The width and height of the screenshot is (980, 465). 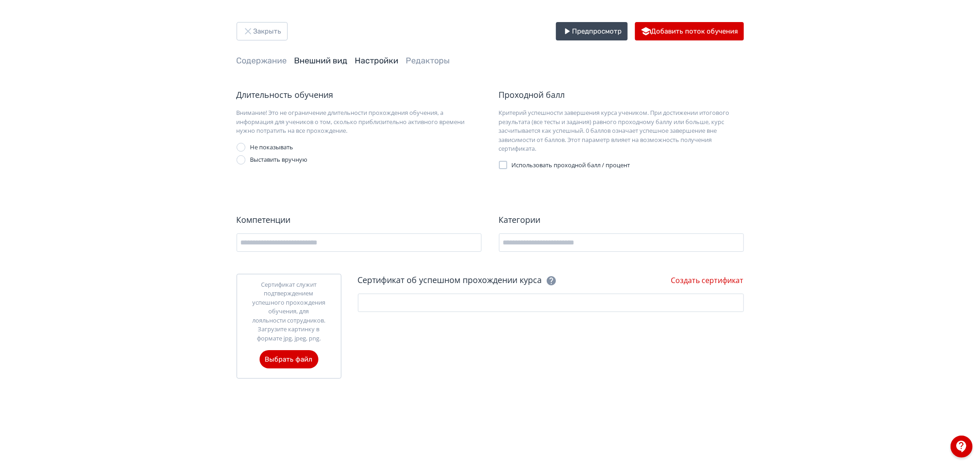 I want to click on div: Внимание! Это не ограничение длительности прохождения обучения, а информация для учеников о том, ..., so click(x=359, y=122).